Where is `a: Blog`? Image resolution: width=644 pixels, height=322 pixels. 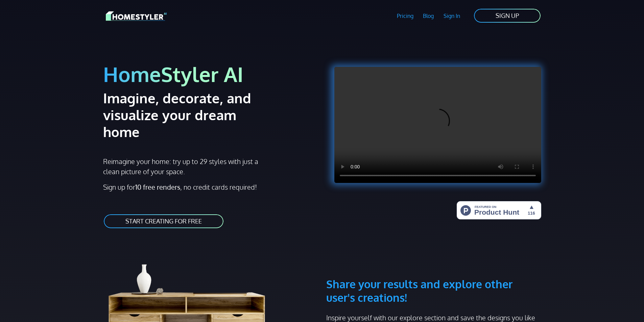 a: Blog is located at coordinates (429, 16).